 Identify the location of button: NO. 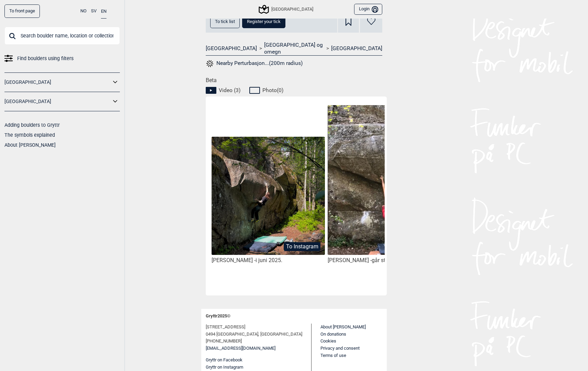
(84, 11).